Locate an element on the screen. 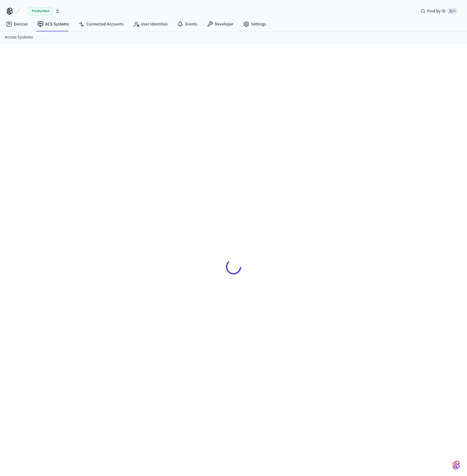 Image resolution: width=467 pixels, height=476 pixels. a: Devices is located at coordinates (17, 24).